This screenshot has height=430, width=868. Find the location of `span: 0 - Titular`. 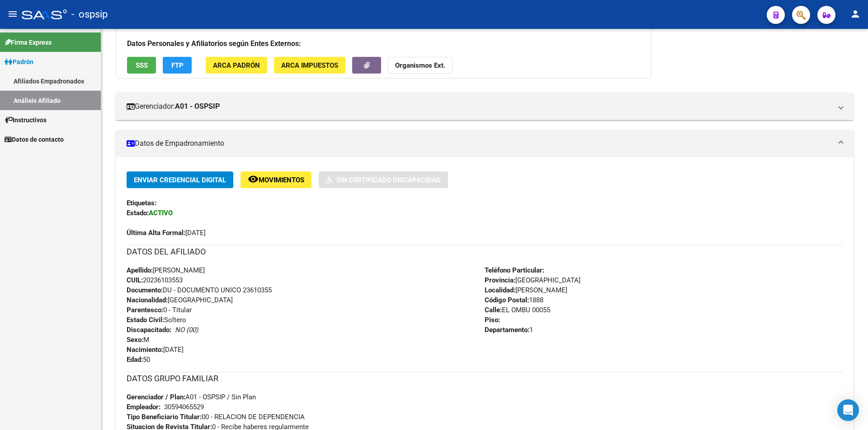

span: 0 - Titular is located at coordinates (159, 310).